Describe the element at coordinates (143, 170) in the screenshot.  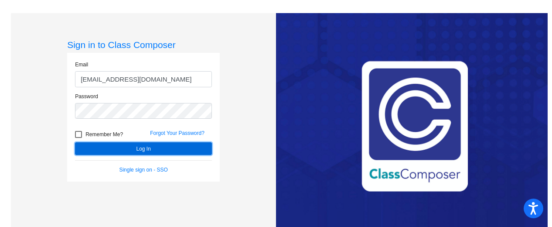
I see `a: Single sign on - SSO` at that location.